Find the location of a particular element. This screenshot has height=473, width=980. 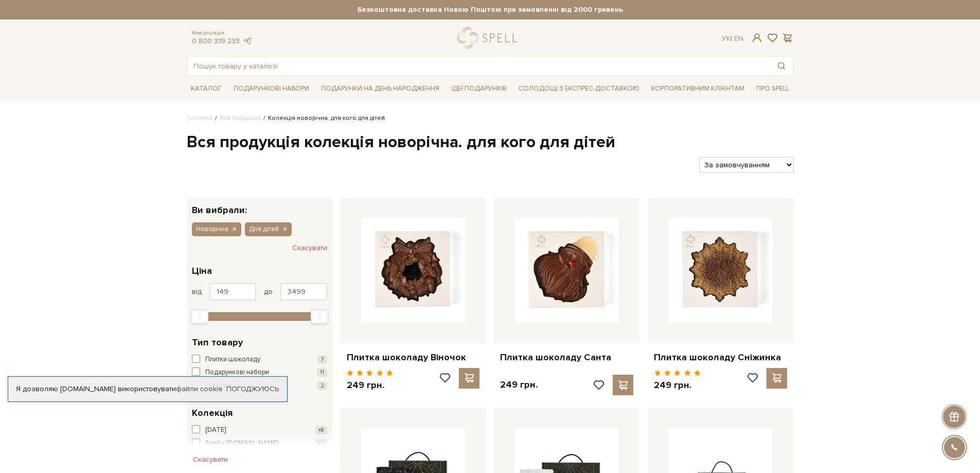

span: Для дітей is located at coordinates (264, 229).